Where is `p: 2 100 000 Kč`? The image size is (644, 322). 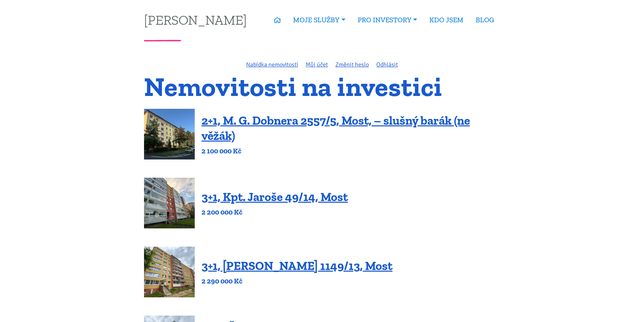 p: 2 100 000 Kč is located at coordinates (350, 151).